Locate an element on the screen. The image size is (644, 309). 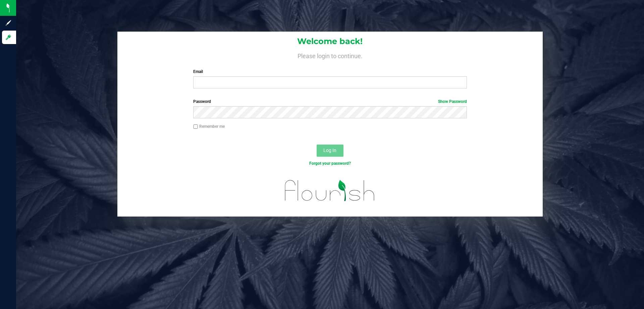
inline-svg: Log in is located at coordinates (9, 38).